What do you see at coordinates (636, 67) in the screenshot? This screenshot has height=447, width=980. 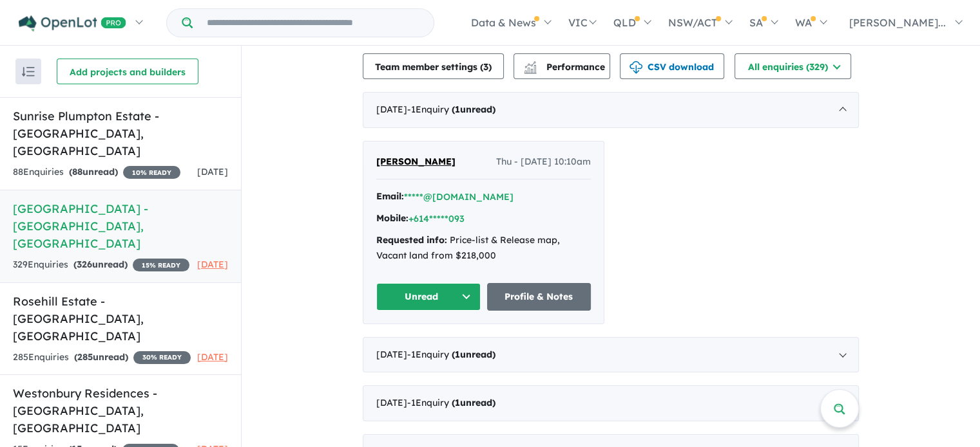 I see `img: download icon` at bounding box center [636, 67].